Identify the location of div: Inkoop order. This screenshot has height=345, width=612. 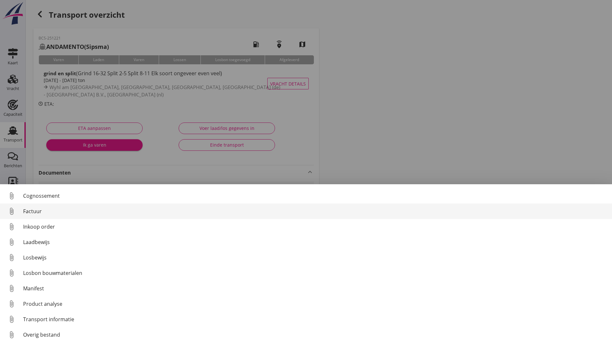
(315, 226).